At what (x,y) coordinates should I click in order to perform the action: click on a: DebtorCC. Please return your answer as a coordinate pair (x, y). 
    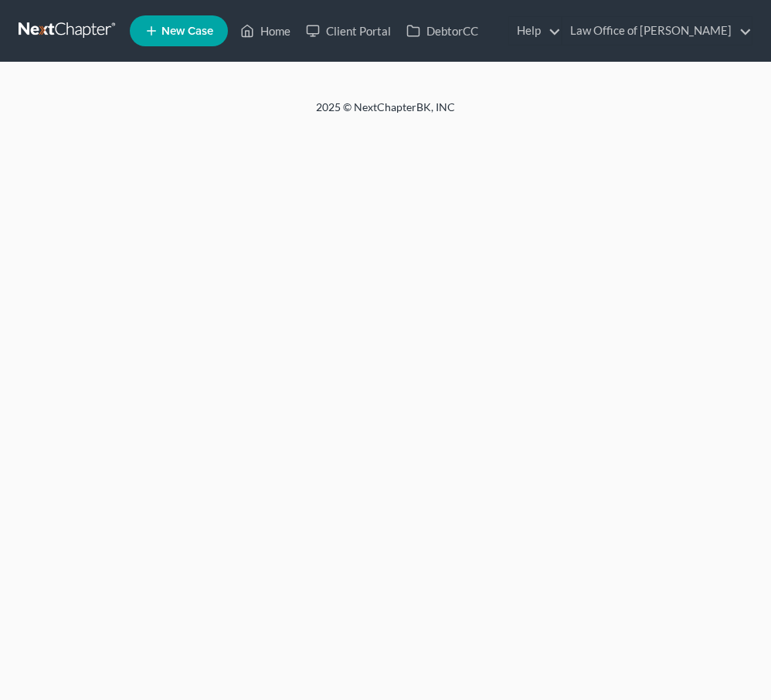
    Looking at the image, I should click on (442, 31).